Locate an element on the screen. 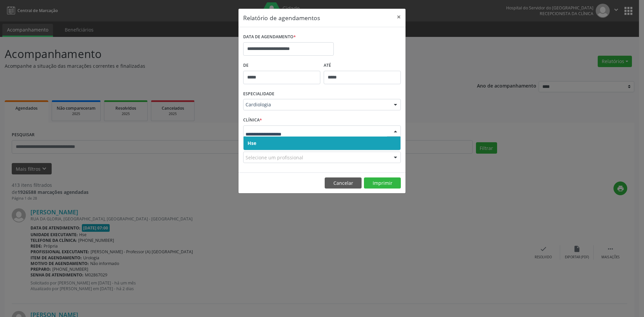 Image resolution: width=644 pixels, height=317 pixels. label: De is located at coordinates (282, 66).